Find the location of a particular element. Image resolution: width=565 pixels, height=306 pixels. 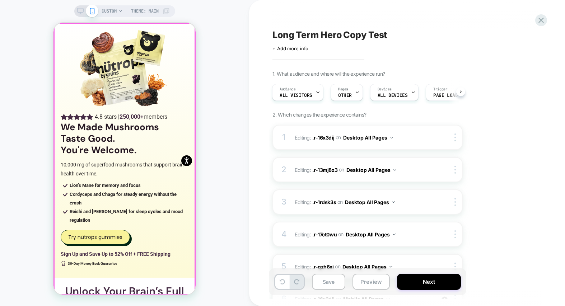

div: 3 is located at coordinates (284, 202).